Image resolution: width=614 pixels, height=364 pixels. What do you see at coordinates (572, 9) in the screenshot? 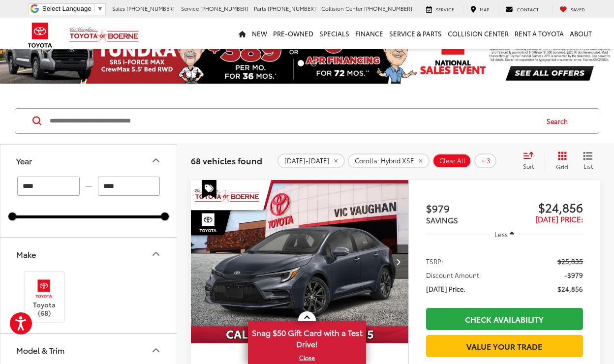
I see `a: My Saved Vehicles` at bounding box center [572, 9].